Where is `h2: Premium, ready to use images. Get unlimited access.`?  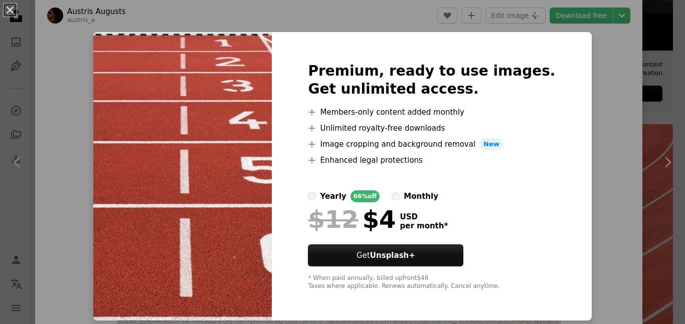 h2: Premium, ready to use images. Get unlimited access. is located at coordinates (431, 80).